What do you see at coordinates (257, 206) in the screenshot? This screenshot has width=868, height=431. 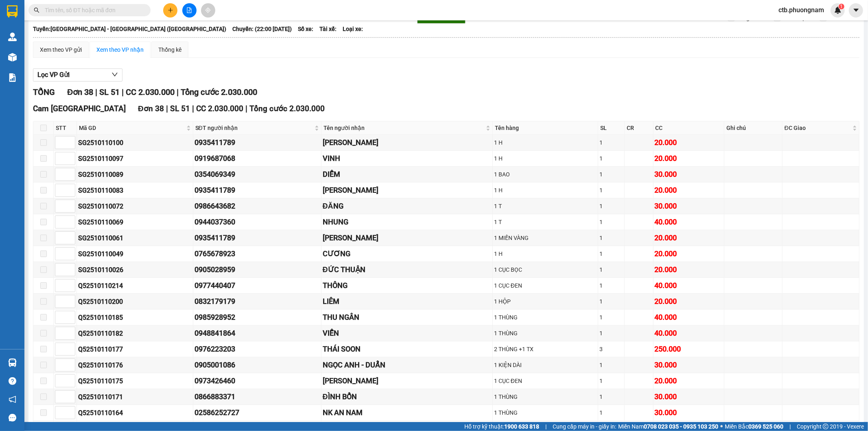 I see `div: 0986643682` at bounding box center [257, 206].